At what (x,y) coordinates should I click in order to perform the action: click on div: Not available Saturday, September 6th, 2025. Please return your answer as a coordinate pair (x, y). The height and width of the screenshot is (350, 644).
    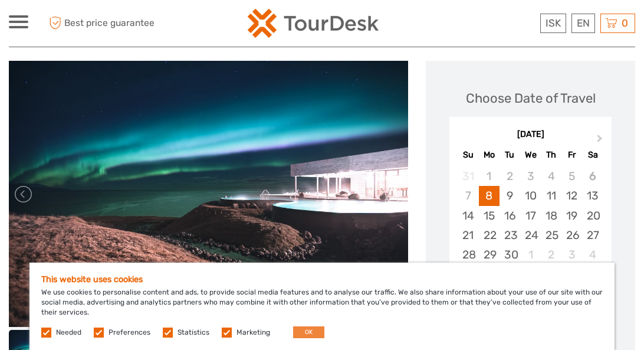
    Looking at the image, I should click on (592, 176).